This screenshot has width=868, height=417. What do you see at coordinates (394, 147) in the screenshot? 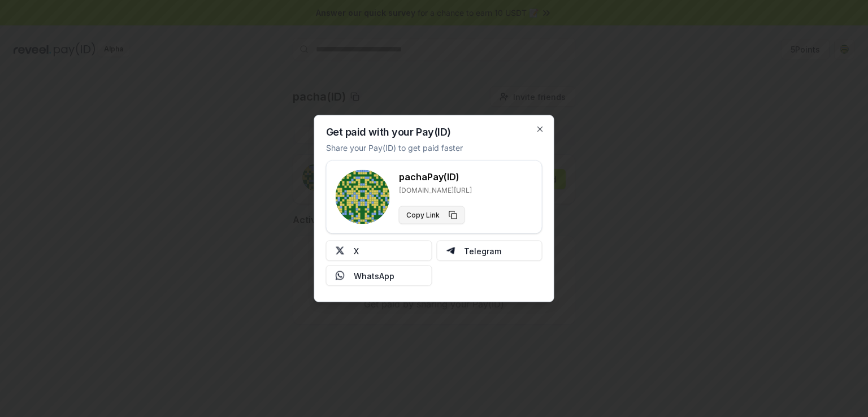
I see `p: Share your Pay(ID) to get paid faster` at bounding box center [394, 147].